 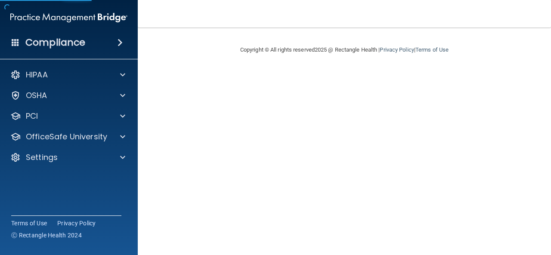 What do you see at coordinates (68, 137) in the screenshot?
I see `a: OfficeSafe University` at bounding box center [68, 137].